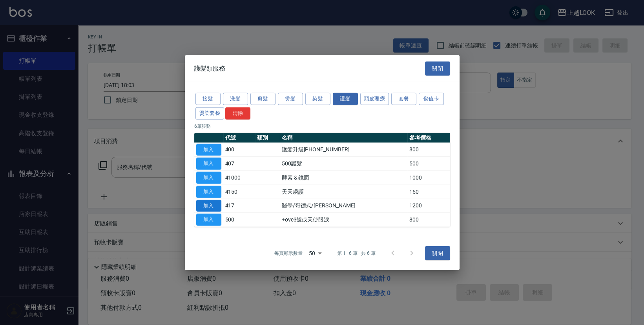 This screenshot has height=325, width=644. What do you see at coordinates (403, 99) in the screenshot?
I see `button: 套餐` at bounding box center [403, 99].